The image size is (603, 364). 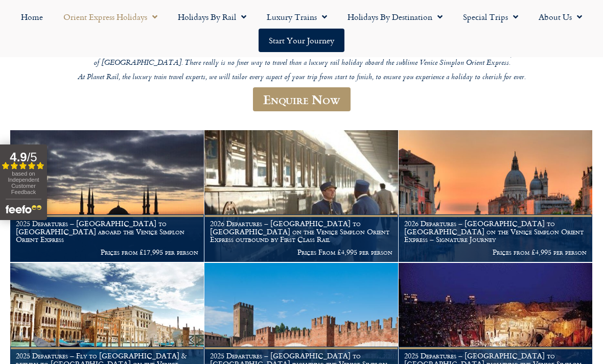 What do you see at coordinates (495, 196) in the screenshot?
I see `img: Orient Express Special Venice compressed` at bounding box center [495, 196].